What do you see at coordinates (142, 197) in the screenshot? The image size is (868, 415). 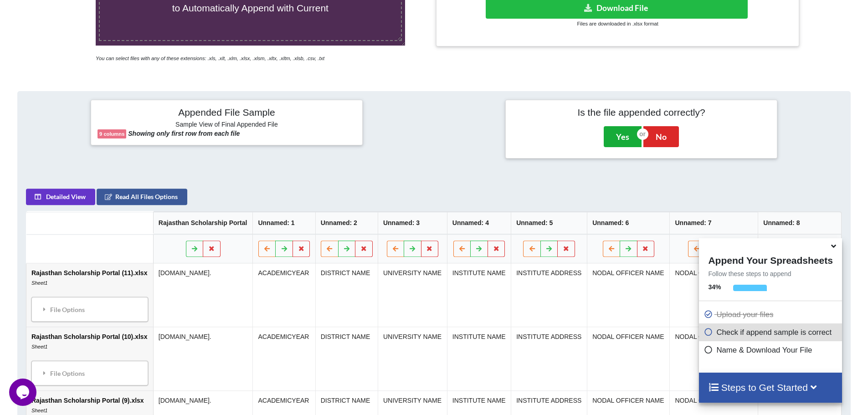 I see `button: Read All Files Options` at bounding box center [142, 197].